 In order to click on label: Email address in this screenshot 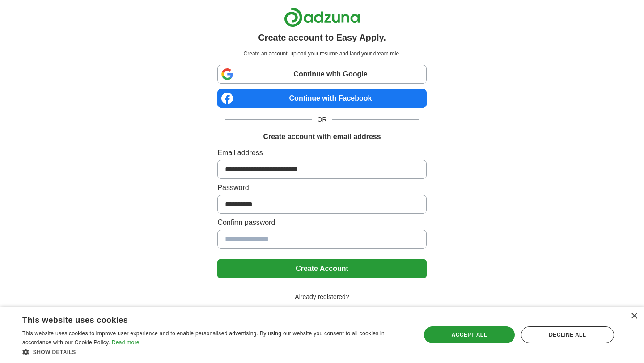, I will do `click(321, 153)`.